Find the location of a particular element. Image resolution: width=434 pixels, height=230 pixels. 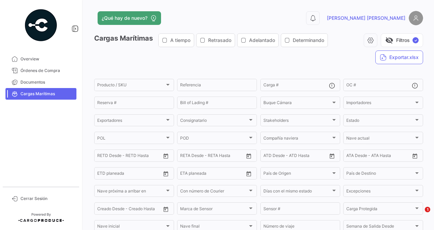

span: POD is located at coordinates (214, 139).